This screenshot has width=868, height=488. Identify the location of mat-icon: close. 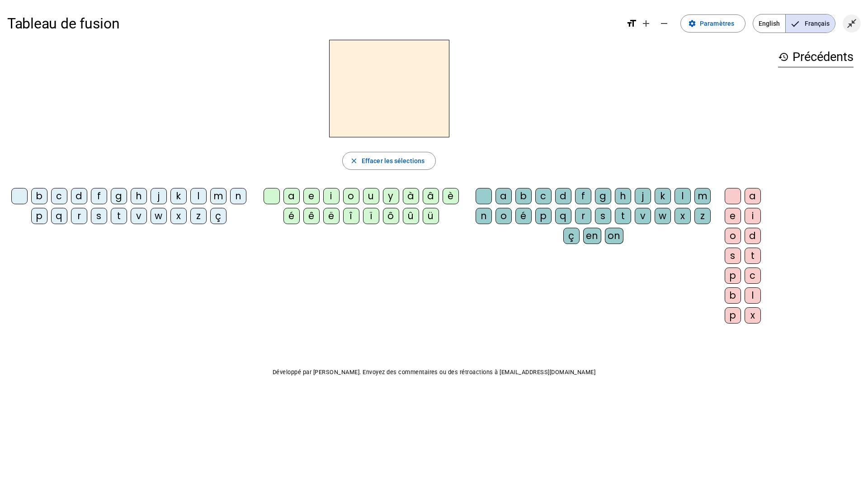
(354, 161).